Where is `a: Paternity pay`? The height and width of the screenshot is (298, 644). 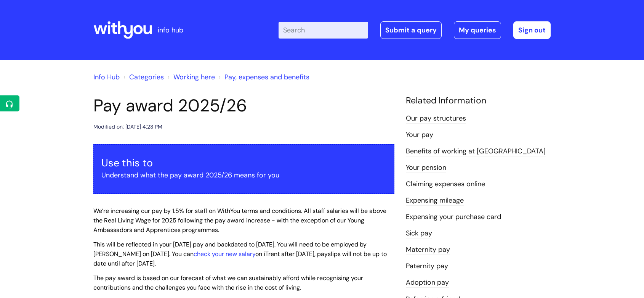
a: Paternity pay is located at coordinates (427, 266).